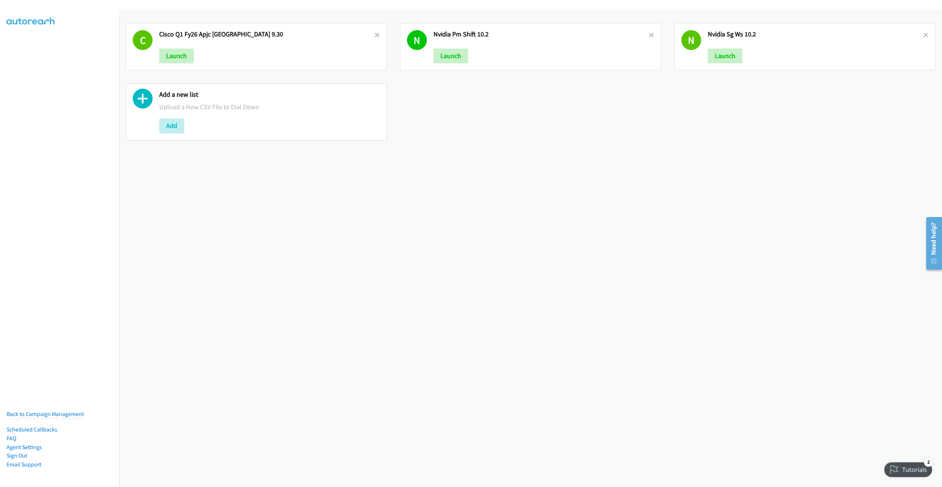 The height and width of the screenshot is (487, 942). Describe the element at coordinates (816, 34) in the screenshot. I see `h2: Nvidia Sg Ws 10.2` at that location.